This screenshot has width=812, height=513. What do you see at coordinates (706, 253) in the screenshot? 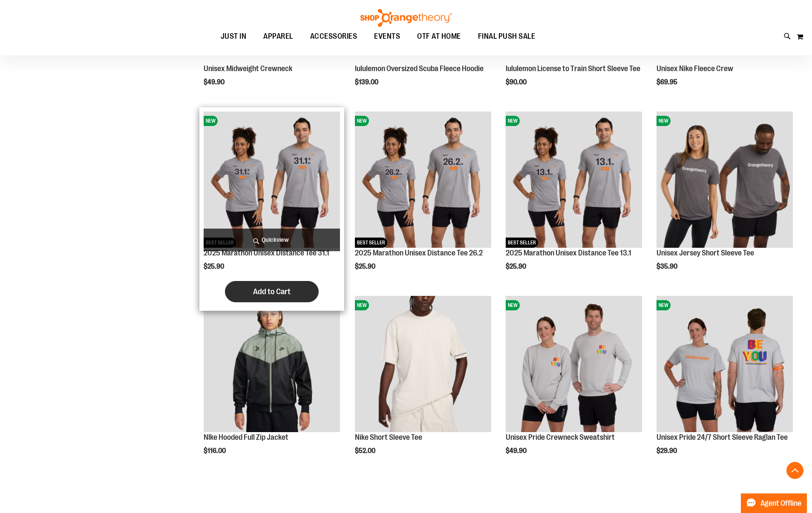
I see `a: Unisex Jersey Short Sleeve Tee` at bounding box center [706, 253].